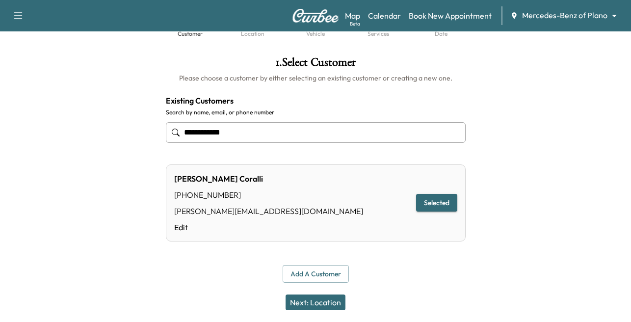  What do you see at coordinates (315, 16) in the screenshot?
I see `img: Curbee Logo` at bounding box center [315, 16].